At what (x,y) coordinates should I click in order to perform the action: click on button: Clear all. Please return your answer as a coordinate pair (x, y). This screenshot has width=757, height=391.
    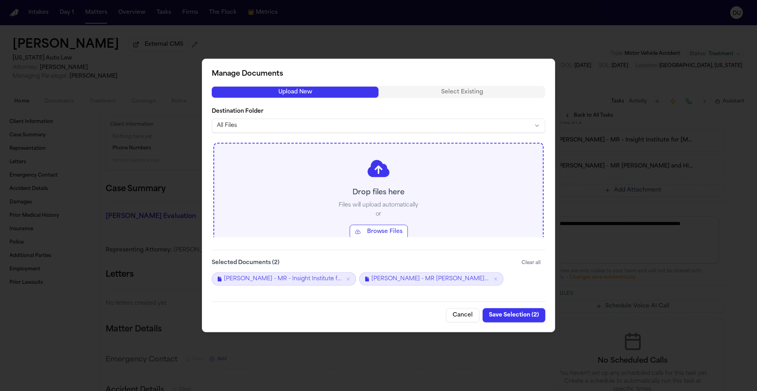
    Looking at the image, I should click on (531, 263).